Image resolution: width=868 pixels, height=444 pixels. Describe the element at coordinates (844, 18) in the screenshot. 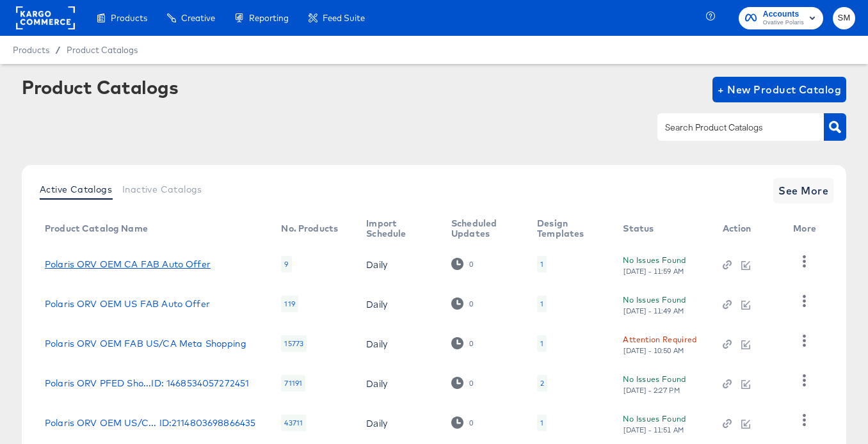

I see `span: SM` at that location.